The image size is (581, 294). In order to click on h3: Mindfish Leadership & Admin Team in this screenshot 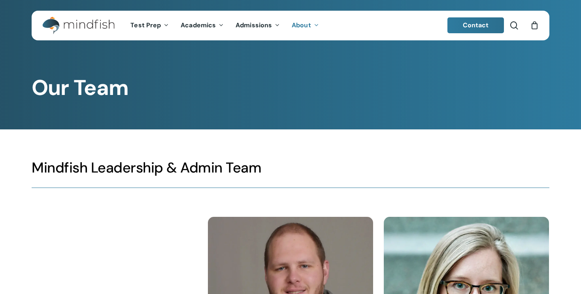, I will do `click(290, 168)`.